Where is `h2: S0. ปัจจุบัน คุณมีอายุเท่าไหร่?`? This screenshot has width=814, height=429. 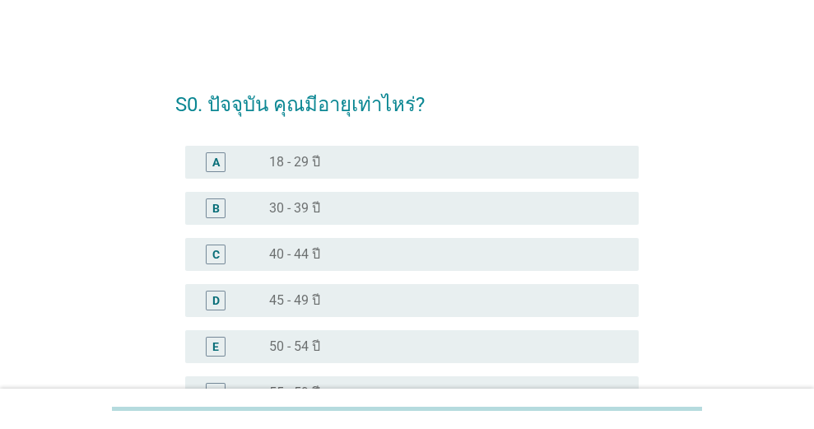
h2: S0. ปัจจุบัน คุณมีอายุเท่าไหร่? is located at coordinates (407, 96).